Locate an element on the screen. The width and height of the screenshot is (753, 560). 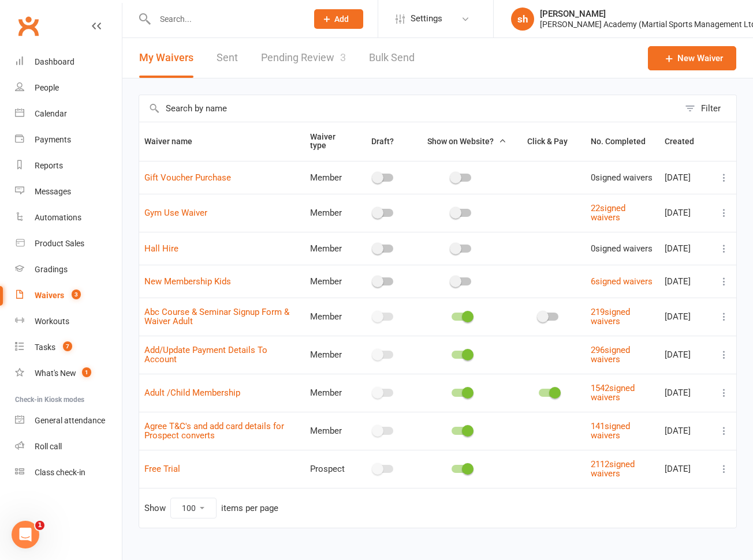
span: 7 is located at coordinates (67, 346).